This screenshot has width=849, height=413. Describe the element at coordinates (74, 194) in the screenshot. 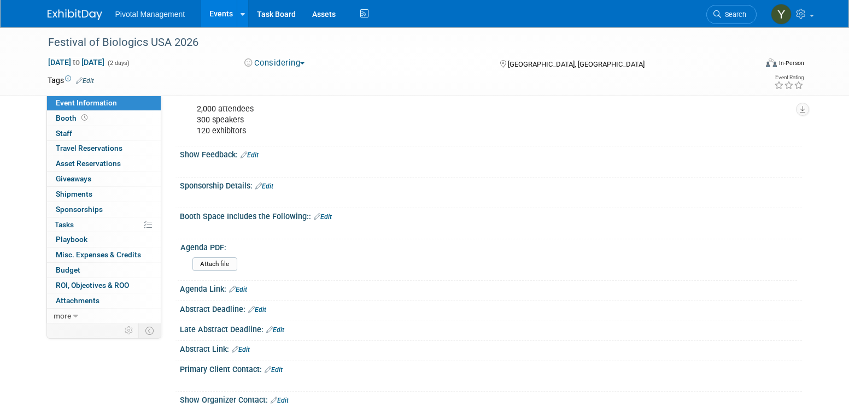

I see `span: Shipments` at that location.